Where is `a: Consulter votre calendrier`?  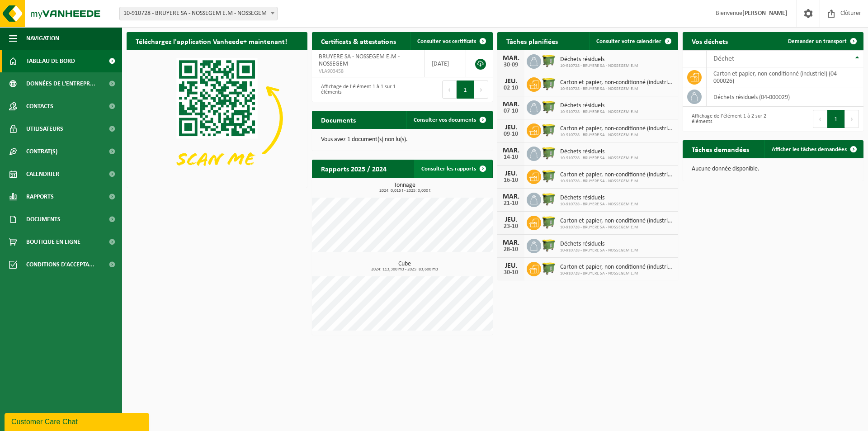 a: Consulter votre calendrier is located at coordinates (633, 42).